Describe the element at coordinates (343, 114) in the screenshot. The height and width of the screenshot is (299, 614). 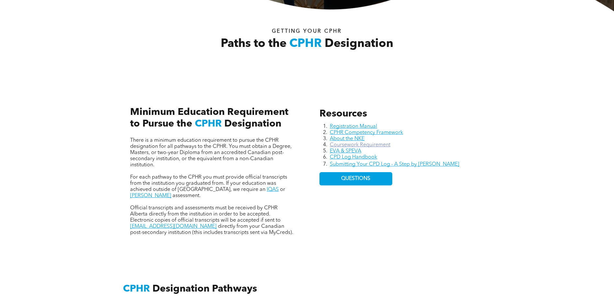
I see `span: Resources` at that location.